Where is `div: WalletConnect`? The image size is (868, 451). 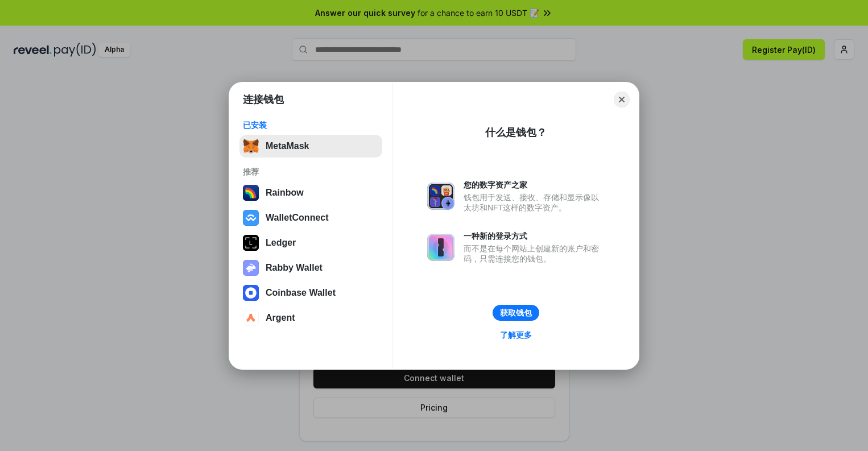 div: WalletConnect is located at coordinates (297, 218).